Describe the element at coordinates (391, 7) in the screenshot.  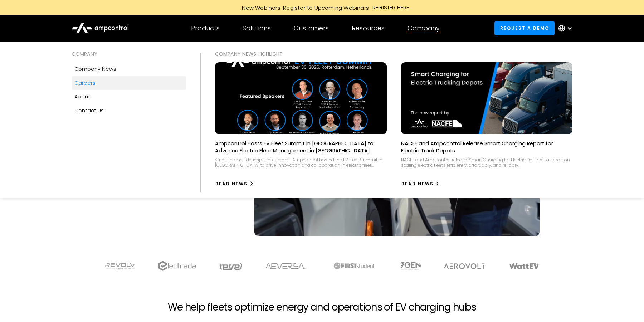
I see `div: REGISTER HERE` at that location.